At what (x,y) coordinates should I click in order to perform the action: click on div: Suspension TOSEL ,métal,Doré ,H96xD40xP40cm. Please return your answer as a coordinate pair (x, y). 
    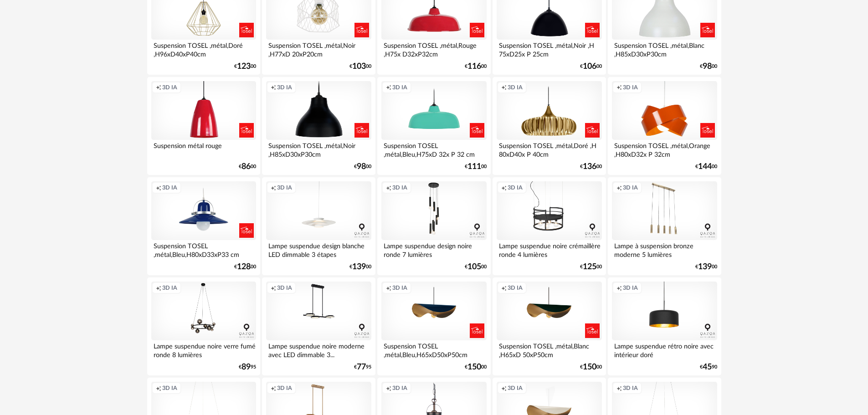
    Looking at the image, I should click on (204, 49).